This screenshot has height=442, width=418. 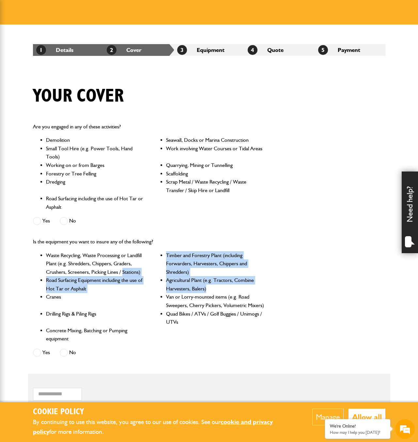 I want to click on li: Concrete Mixing, Batching or Pumping equipment, so click(x=95, y=334).